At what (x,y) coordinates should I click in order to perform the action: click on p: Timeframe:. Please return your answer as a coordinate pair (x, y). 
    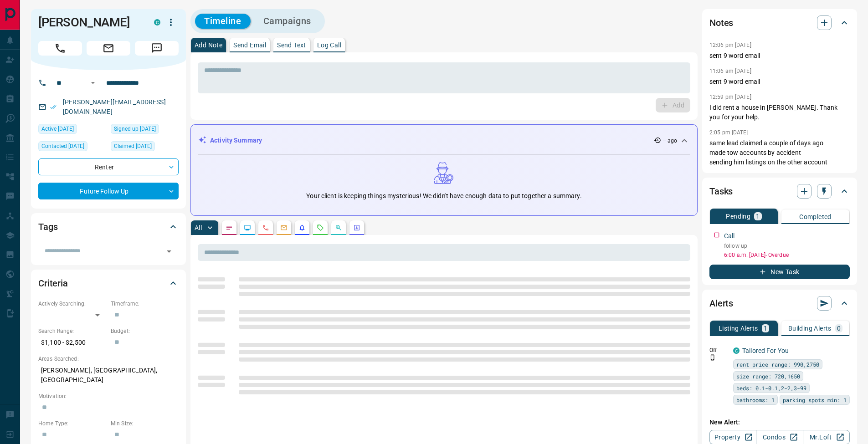
    Looking at the image, I should click on (145, 304).